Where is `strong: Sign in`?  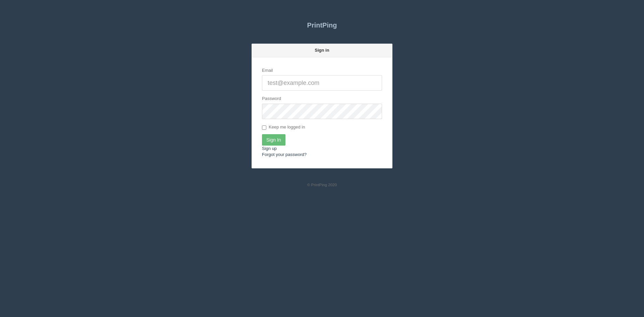 strong: Sign in is located at coordinates (321, 50).